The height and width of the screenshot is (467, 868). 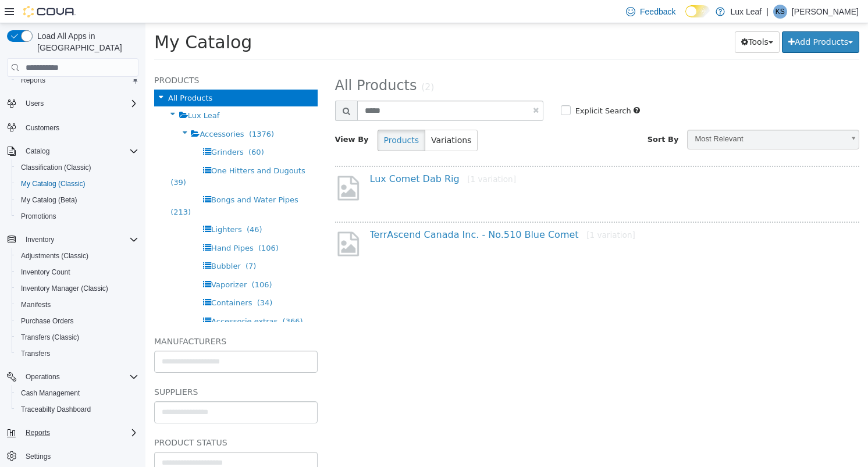 What do you see at coordinates (456, 88) in the screenshot?
I see `label: Explicit Search` at bounding box center [456, 88].